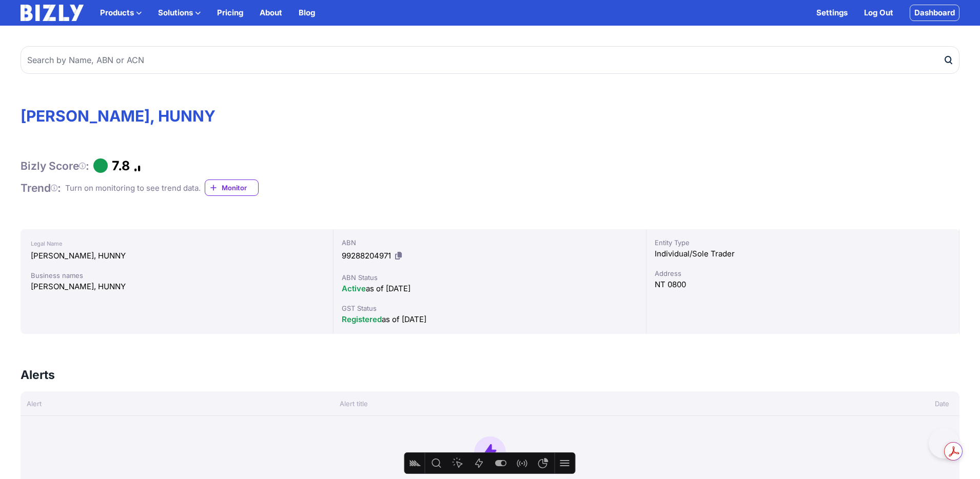 The image size is (980, 479). I want to click on h3: Alerts, so click(37, 375).